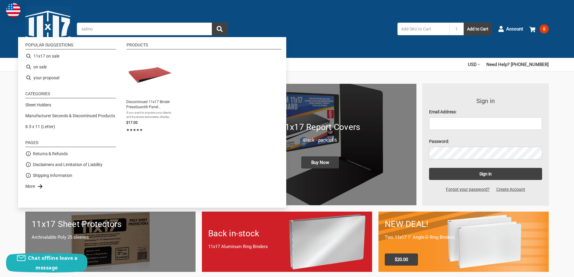  Describe the element at coordinates (150, 115) in the screenshot. I see `span: If you want to impress your clients and business associates, display your proposal in this profes...` at that location.